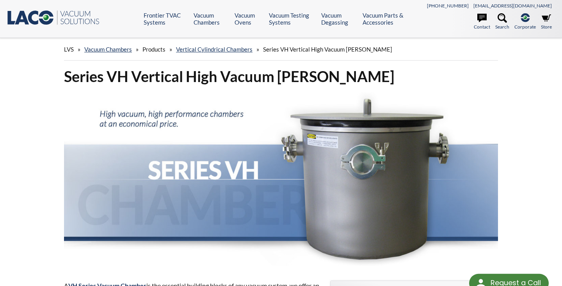 This screenshot has width=562, height=286. What do you see at coordinates (547, 22) in the screenshot?
I see `a: Store` at bounding box center [547, 22].